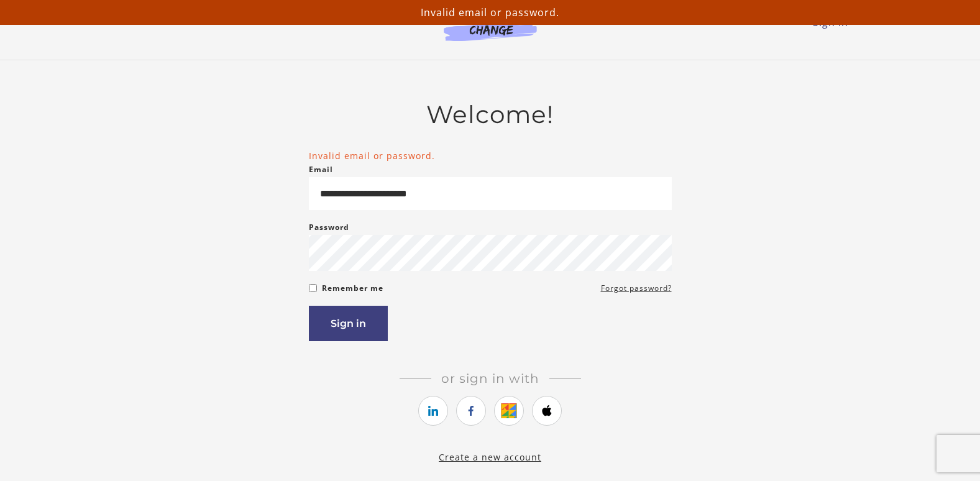 This screenshot has height=481, width=980. Describe the element at coordinates (491, 155) in the screenshot. I see `li: Invalid email or password.` at that location.